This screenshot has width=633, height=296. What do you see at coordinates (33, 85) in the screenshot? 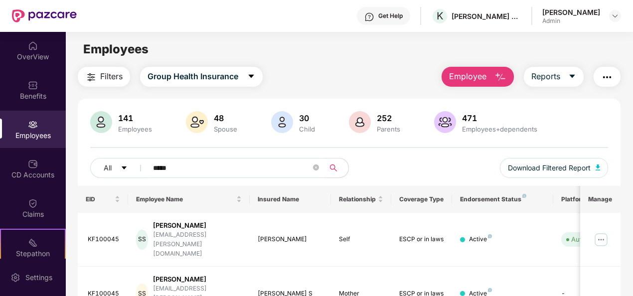
I see `img: svg+xml;base64,PHN2ZyBpZD0iQmVuZWZpdHMiIHhtbG5zPSJodHRwOi8vd3d3LnczLm9yZy8yMDAwL3N2ZyIgd2lkdGg9Ij...` at bounding box center [33, 85].